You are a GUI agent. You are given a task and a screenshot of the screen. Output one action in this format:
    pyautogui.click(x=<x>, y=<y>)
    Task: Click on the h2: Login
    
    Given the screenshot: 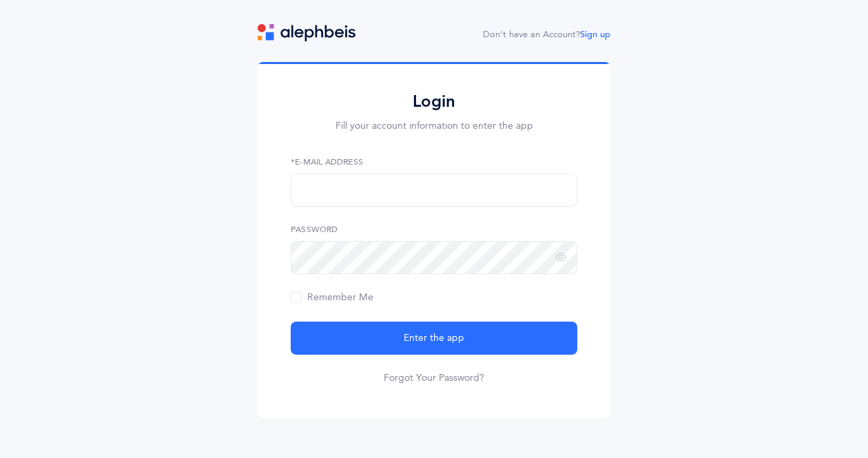 What is the action you would take?
    pyautogui.click(x=434, y=101)
    